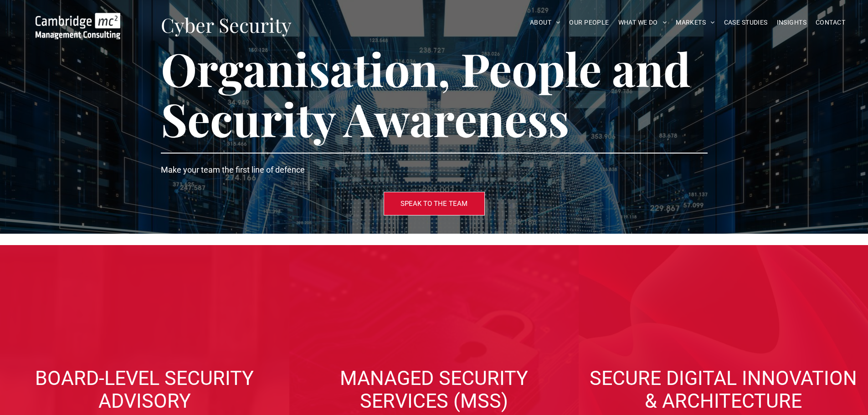 The width and height of the screenshot is (868, 415). What do you see at coordinates (425, 93) in the screenshot?
I see `span: Organisation, People and Security Awareness` at bounding box center [425, 93].